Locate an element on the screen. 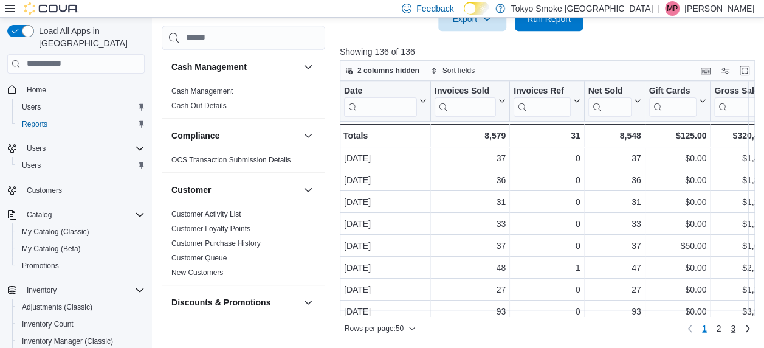 The height and width of the screenshot is (348, 764). a: New Customers is located at coordinates (197, 272).